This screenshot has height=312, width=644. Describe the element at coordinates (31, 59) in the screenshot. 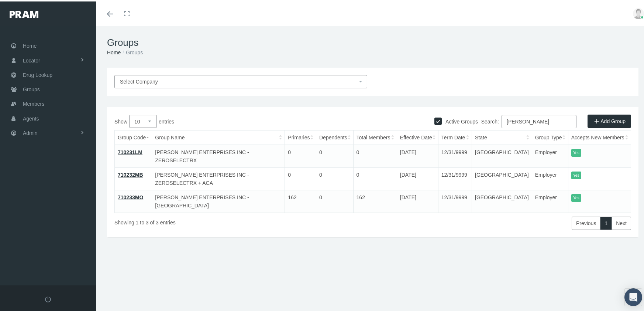

I see `span: Locator` at that location.